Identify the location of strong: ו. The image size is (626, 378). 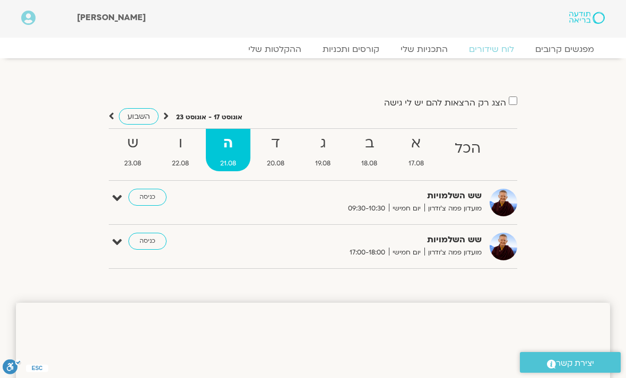
(180, 143).